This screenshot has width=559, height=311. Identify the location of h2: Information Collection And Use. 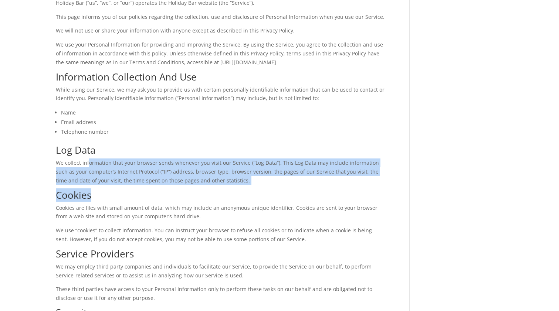
(220, 79).